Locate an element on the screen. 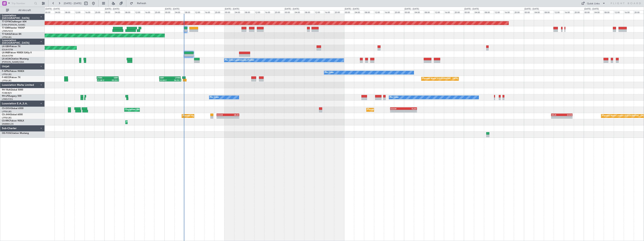  button: All Aircraft is located at coordinates (22, 10).